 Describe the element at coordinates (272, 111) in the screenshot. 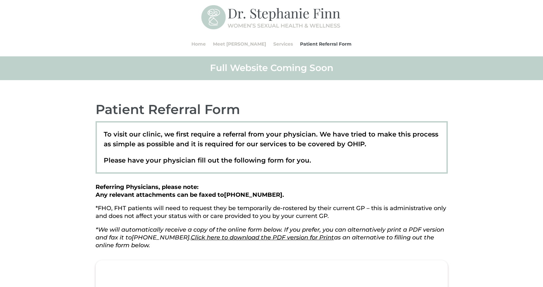

I see `h2: Patient Referral Form` at that location.